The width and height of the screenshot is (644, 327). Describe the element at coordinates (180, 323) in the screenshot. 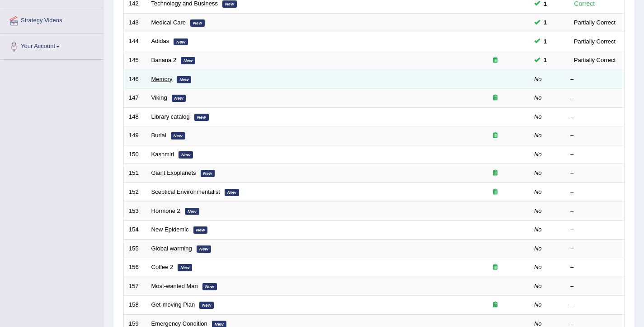

I see `a: Emergency Condition` at that location.